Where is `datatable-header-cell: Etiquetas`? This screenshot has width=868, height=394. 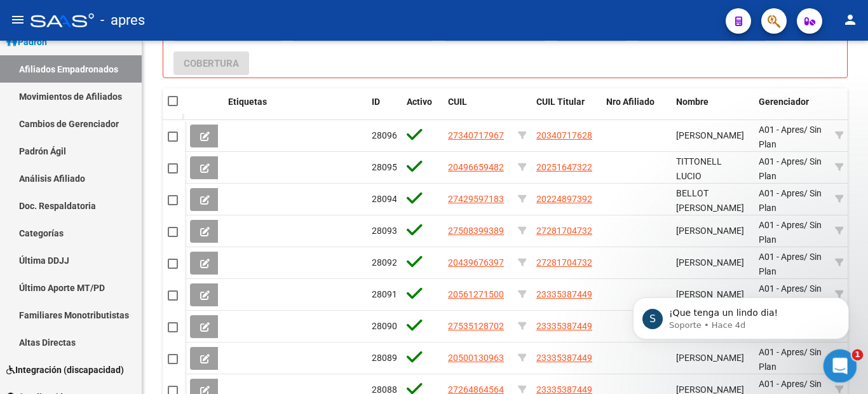
datatable-header-cell: Etiquetas is located at coordinates (295, 109).